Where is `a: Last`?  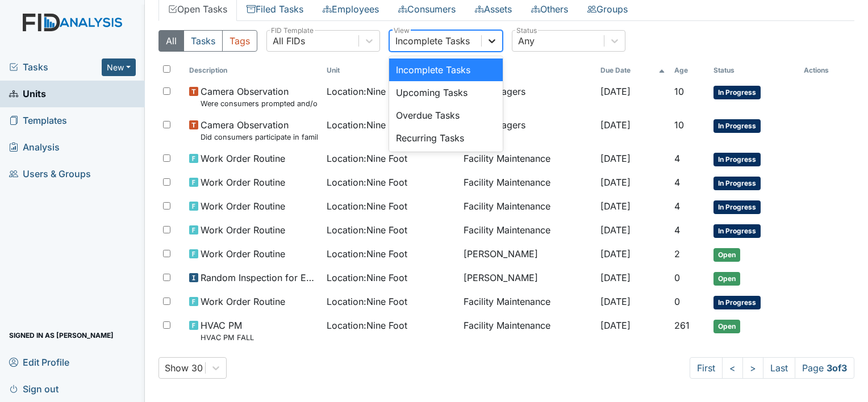 a: Last is located at coordinates (779, 368).